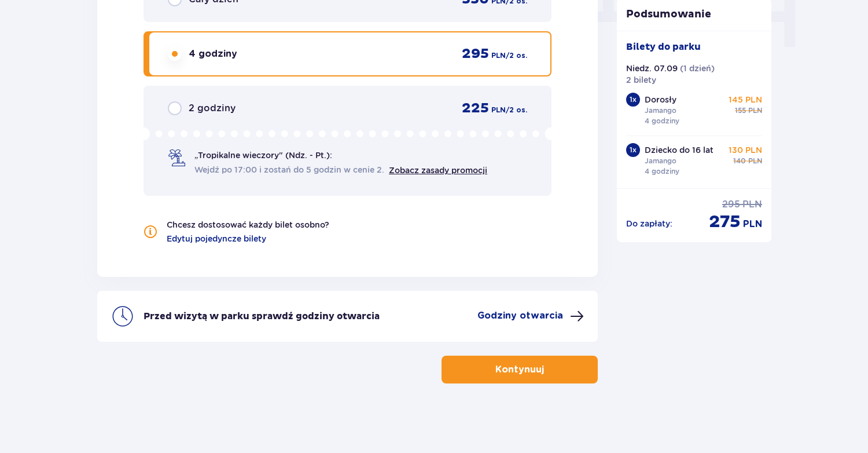  Describe the element at coordinates (650, 224) in the screenshot. I see `p: Do zapłaty :` at that location.